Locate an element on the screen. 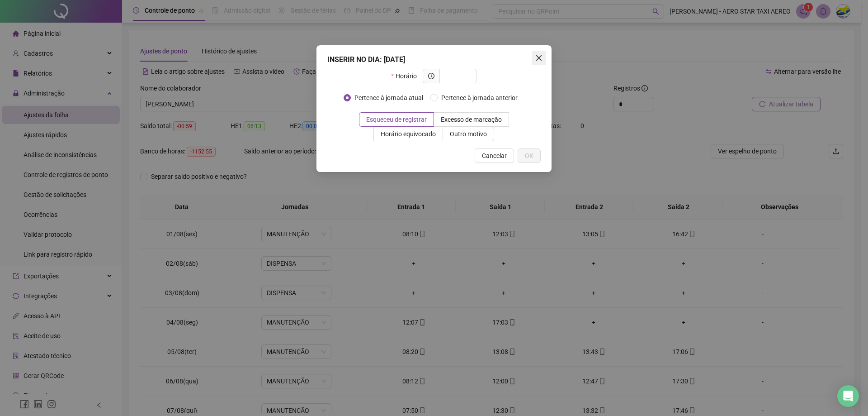  span: Cancelar is located at coordinates (494, 155).